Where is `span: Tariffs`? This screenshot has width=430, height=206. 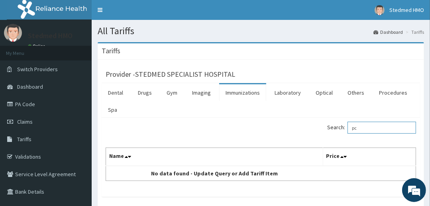 span: Tariffs is located at coordinates (24, 139).